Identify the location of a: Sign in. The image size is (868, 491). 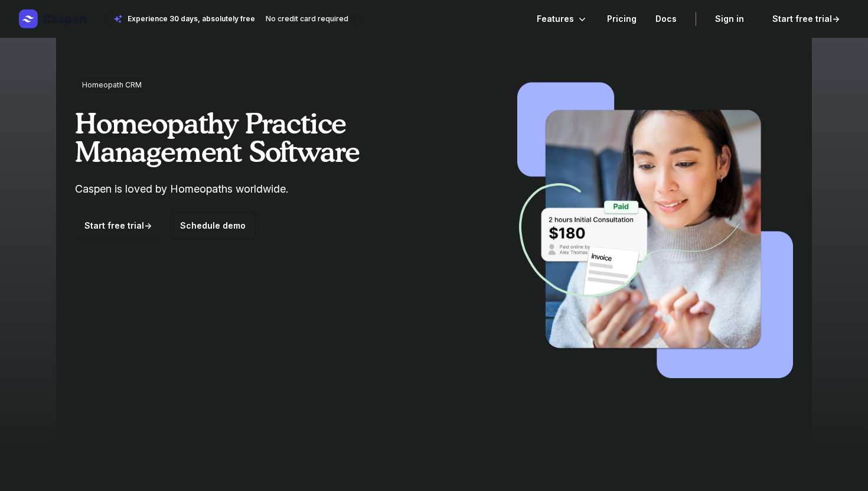
(729, 19).